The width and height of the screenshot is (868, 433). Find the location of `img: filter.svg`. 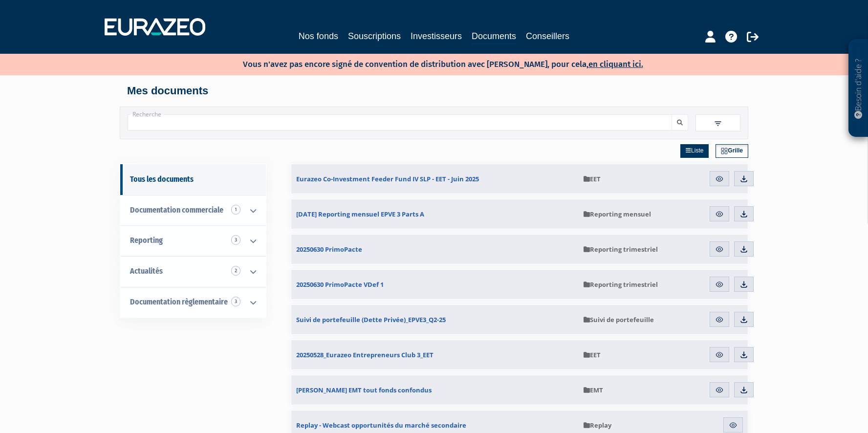

img: filter.svg is located at coordinates (718, 124).